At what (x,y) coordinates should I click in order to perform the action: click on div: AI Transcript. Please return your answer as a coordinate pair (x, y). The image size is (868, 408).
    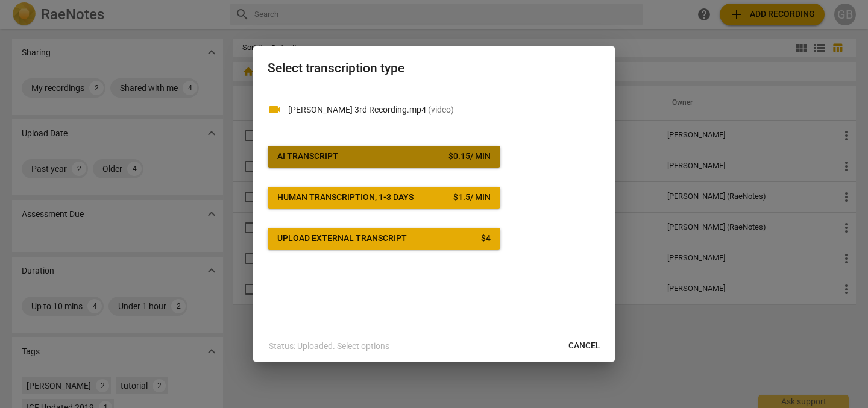
    Looking at the image, I should click on (307, 157).